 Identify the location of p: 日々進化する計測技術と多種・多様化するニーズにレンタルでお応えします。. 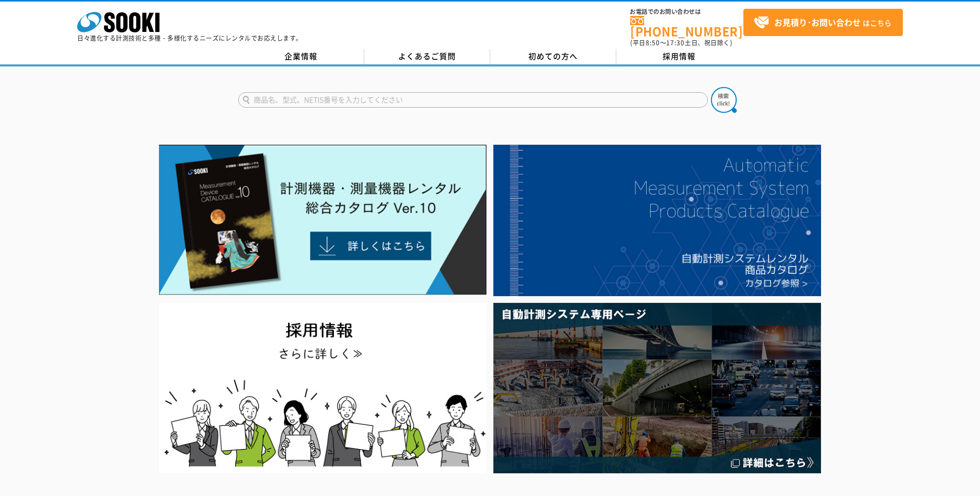
(190, 38).